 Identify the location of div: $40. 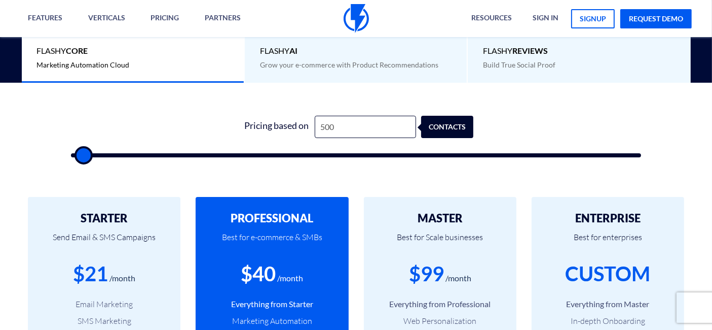
(258, 273).